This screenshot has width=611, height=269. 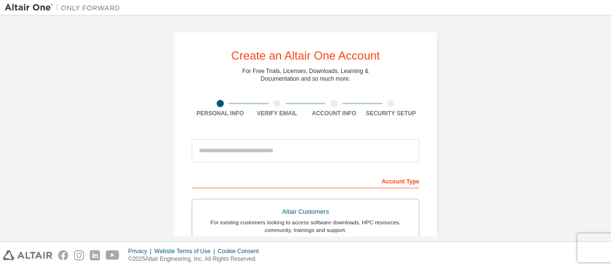 I want to click on div: Account Info, so click(x=334, y=113).